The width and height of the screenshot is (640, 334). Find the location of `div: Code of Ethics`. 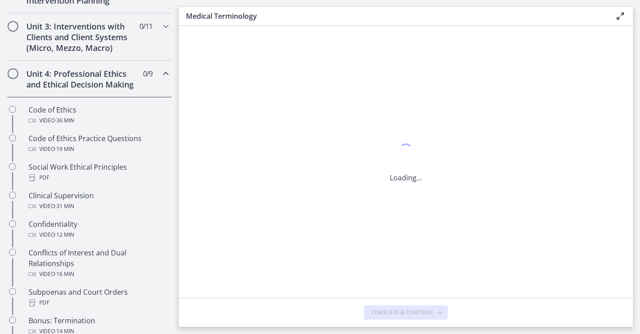

div: Code of Ethics is located at coordinates (98, 115).